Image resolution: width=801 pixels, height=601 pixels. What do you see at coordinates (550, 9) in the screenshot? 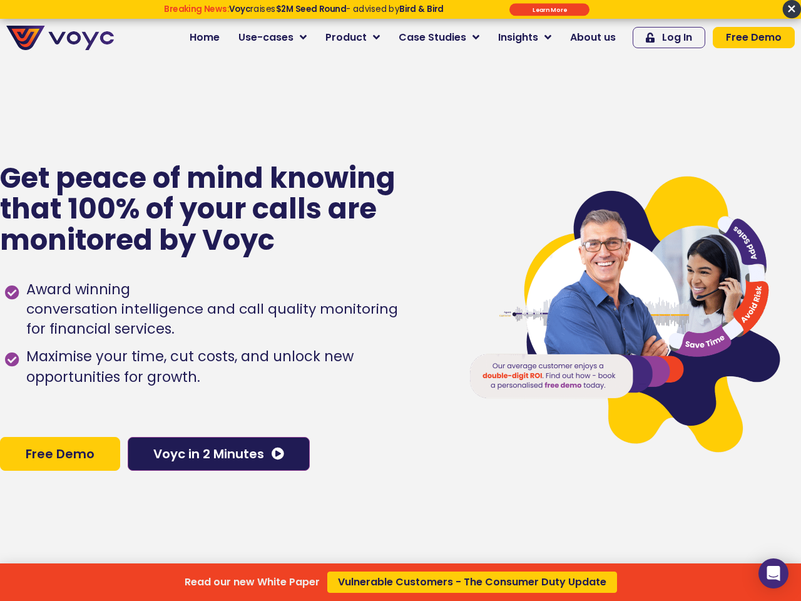
I see `div: Submit` at bounding box center [550, 9].